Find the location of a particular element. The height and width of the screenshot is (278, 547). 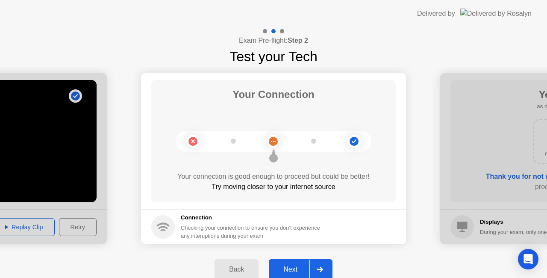

div: Open Intercom Messenger is located at coordinates (528, 259).